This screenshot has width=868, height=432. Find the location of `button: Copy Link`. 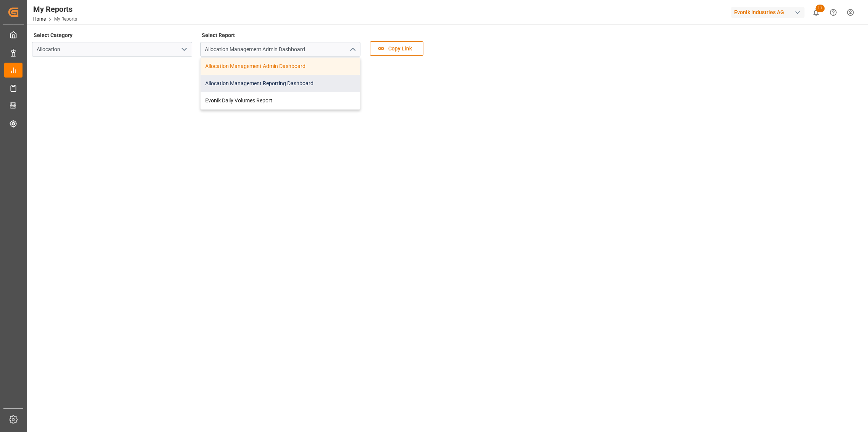

button: Copy Link is located at coordinates (397, 49).